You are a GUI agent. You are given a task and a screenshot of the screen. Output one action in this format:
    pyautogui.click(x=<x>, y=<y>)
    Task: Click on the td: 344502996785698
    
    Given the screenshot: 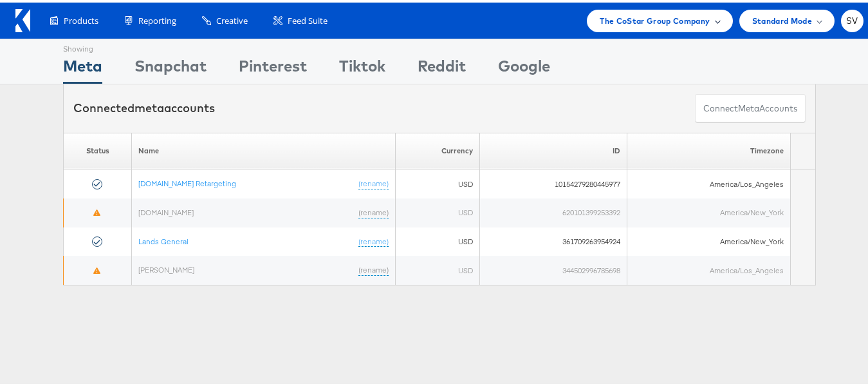 What is the action you would take?
    pyautogui.click(x=553, y=267)
    